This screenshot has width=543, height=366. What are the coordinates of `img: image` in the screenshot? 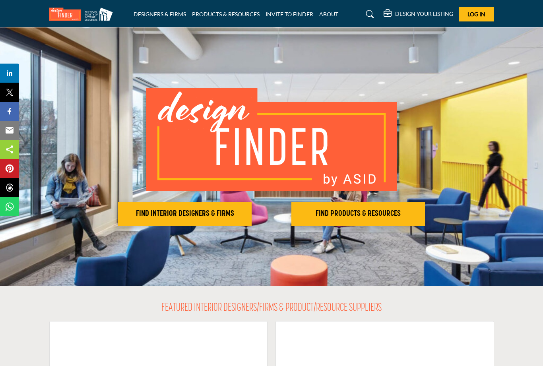 It's located at (272, 140).